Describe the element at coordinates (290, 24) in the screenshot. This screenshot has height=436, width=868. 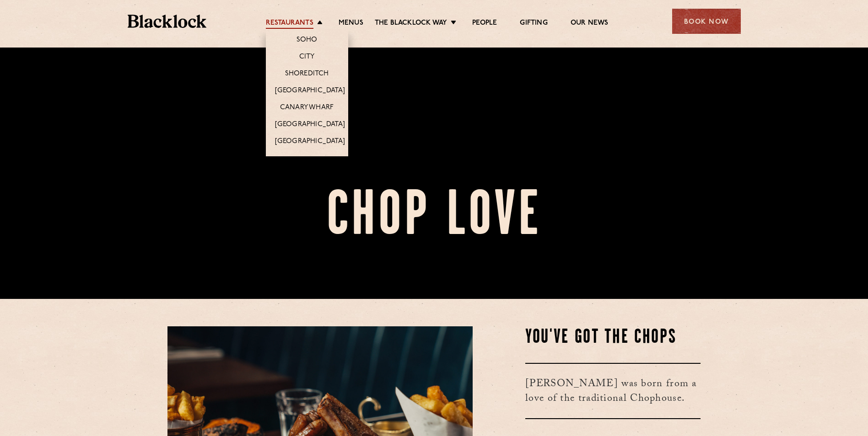
I see `a: Restaurants` at that location.